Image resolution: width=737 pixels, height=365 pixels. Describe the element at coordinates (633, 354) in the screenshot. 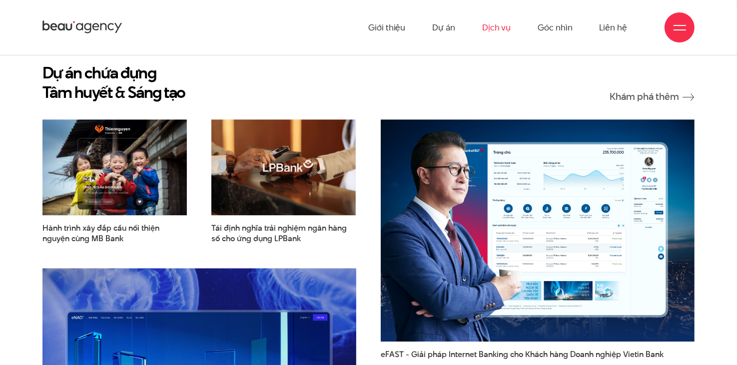

I see `span: Vietin` at that location.